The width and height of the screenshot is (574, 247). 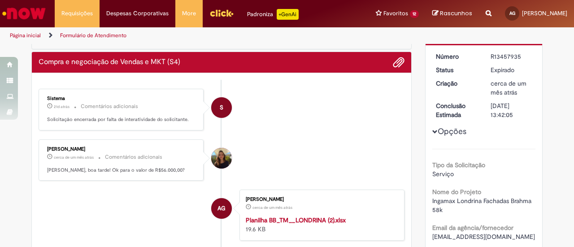 What do you see at coordinates (77, 13) in the screenshot?
I see `span: Requisições` at bounding box center [77, 13].